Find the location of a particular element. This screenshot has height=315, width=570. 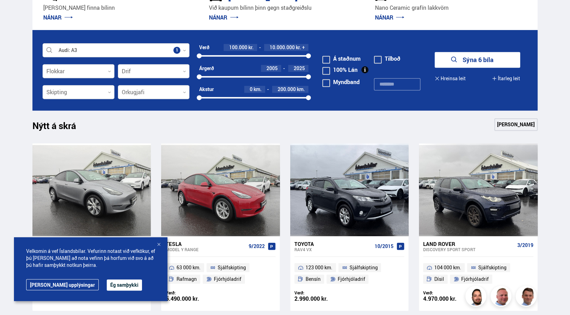

a: Tesla Model Y RANGE 9/2022 63 000 km. Sjálfskipting Rafmagn Fjórhjóladrif Verð: 5.490.000 kr. is located at coordinates (220, 273).